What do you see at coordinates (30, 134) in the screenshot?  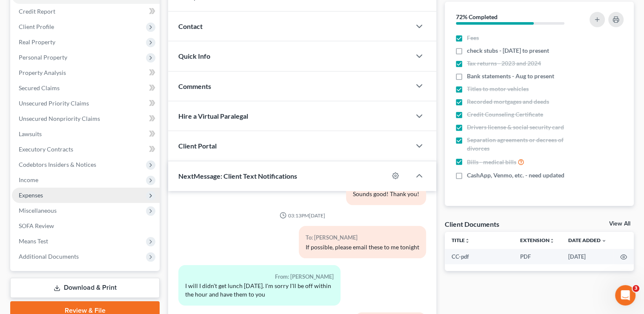 I see `span: Lawsuits` at bounding box center [30, 134].